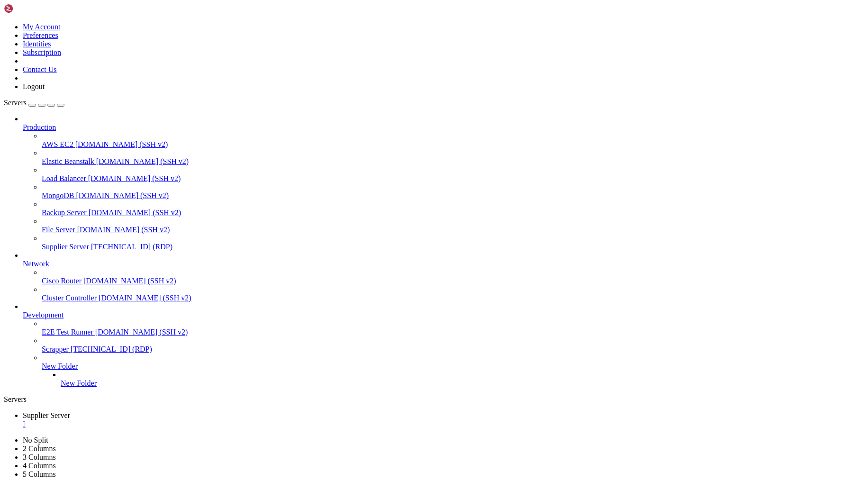  What do you see at coordinates (436, 264) in the screenshot?
I see `a: Network` at bounding box center [436, 264].